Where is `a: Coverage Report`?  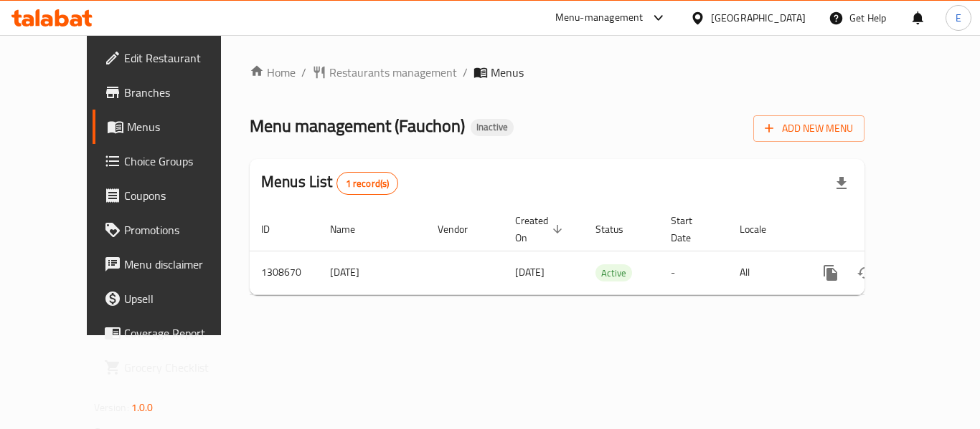
a: Coverage Report is located at coordinates (171, 333).